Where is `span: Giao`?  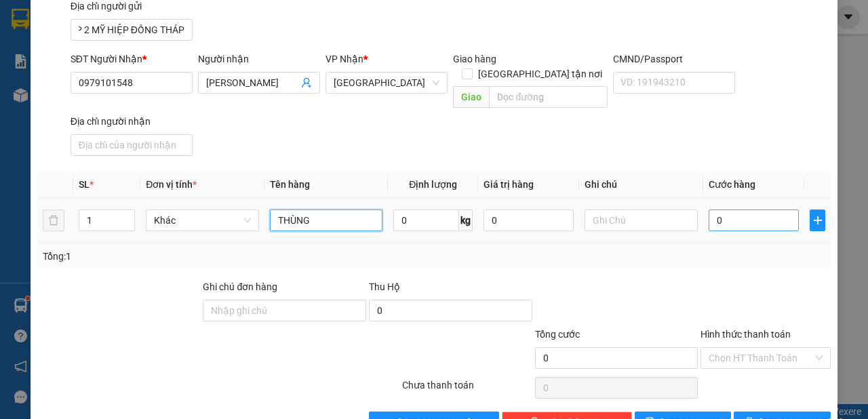 span: Giao is located at coordinates (471, 97).